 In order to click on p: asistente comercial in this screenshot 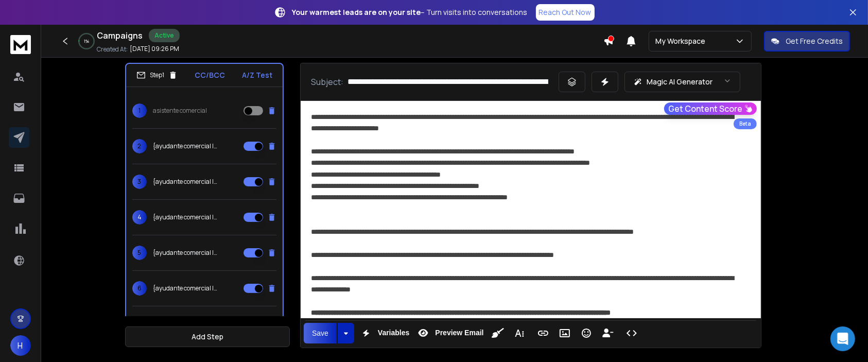, I will do `click(180, 111)`.